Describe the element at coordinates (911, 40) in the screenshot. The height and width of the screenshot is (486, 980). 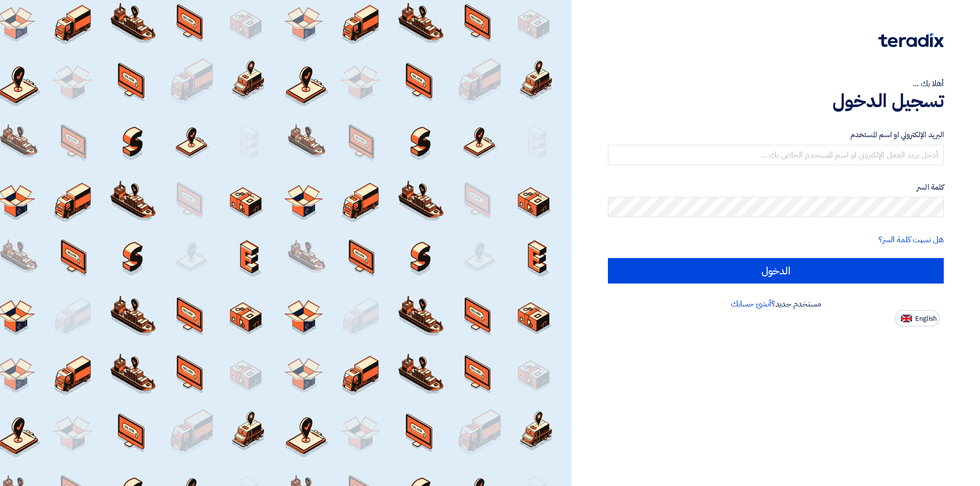
I see `img: Teradix logo` at that location.